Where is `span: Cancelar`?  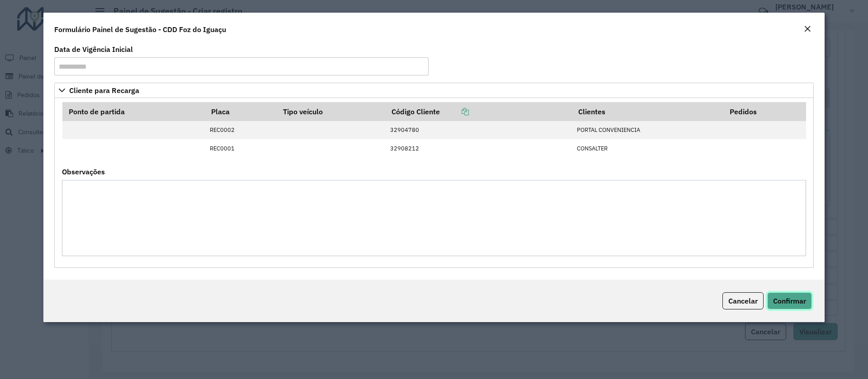 span: Cancelar is located at coordinates (742, 300).